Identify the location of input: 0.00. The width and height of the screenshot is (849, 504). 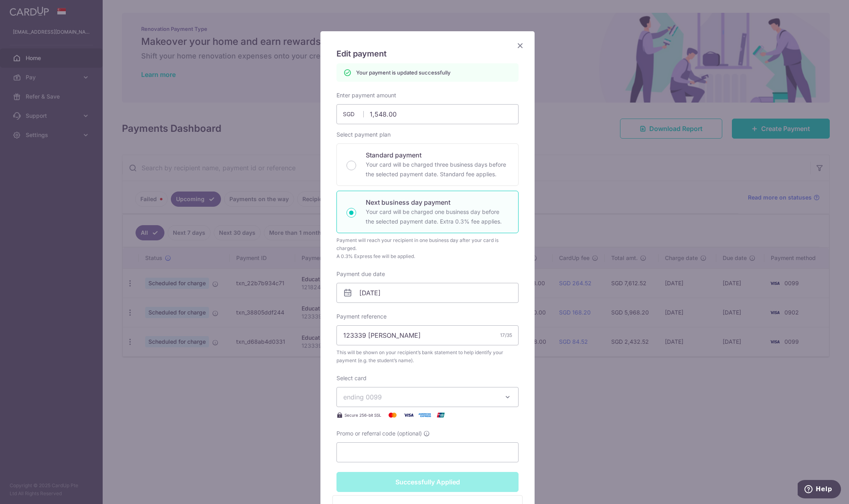
(427, 114).